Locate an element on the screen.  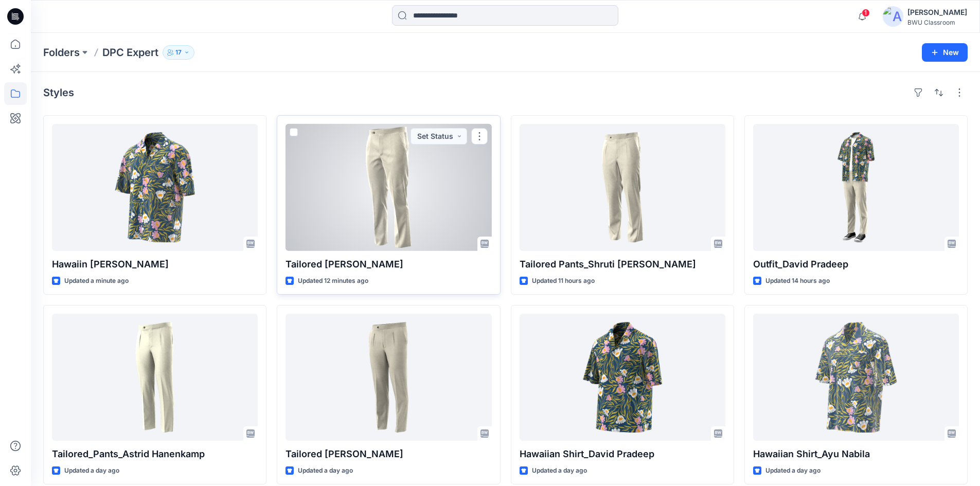
p: Hawaiian Shirt_Ayu Nabila is located at coordinates (856, 454).